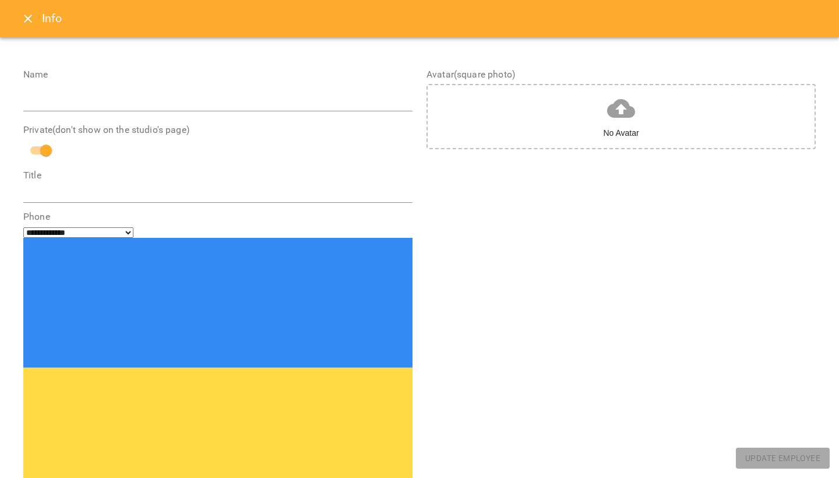  I want to click on select: Phone number country, so click(78, 233).